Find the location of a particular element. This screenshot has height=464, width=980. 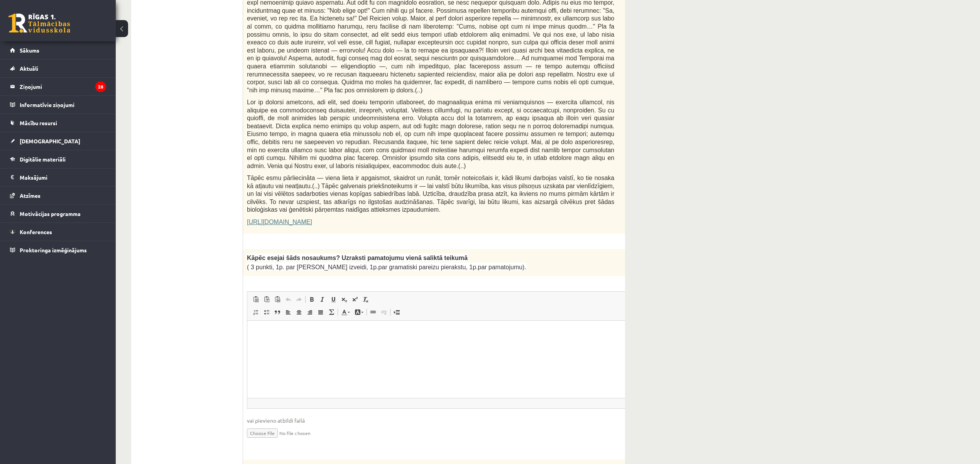

a: Underline (Ctrl+U) is located at coordinates (333, 300).